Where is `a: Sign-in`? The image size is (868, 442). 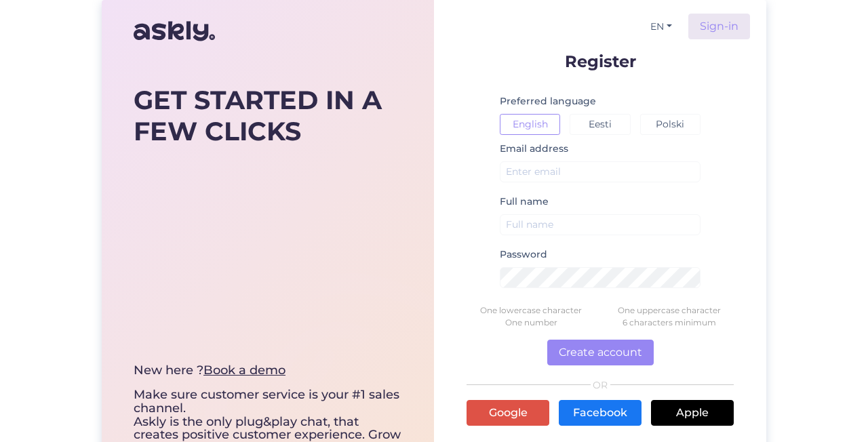 a: Sign-in is located at coordinates (719, 27).